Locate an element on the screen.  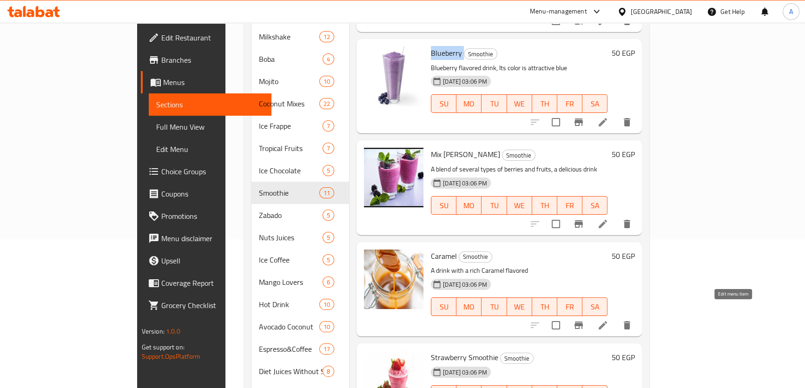
span: 10 is located at coordinates (327, 81).